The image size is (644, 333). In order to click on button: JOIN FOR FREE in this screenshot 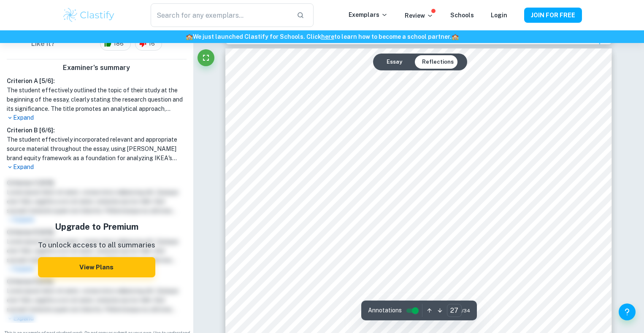, I will do `click(553, 15)`.